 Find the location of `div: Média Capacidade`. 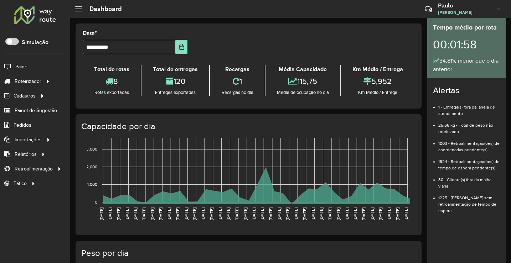

div: Média Capacidade is located at coordinates (303, 70).